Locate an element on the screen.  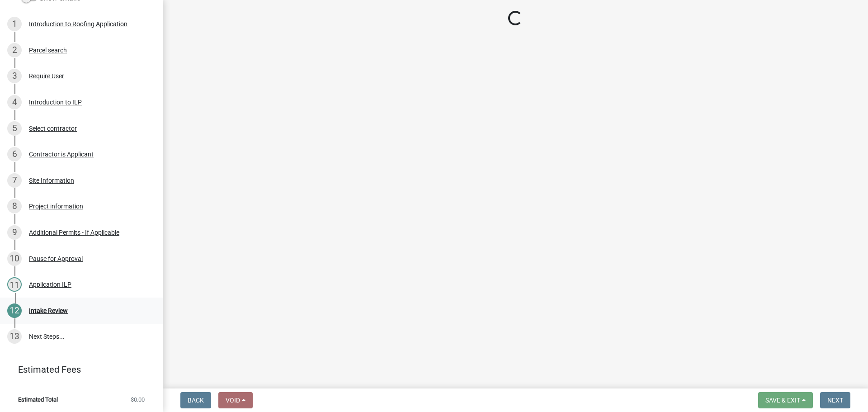
div: 11 is located at coordinates (14, 284).